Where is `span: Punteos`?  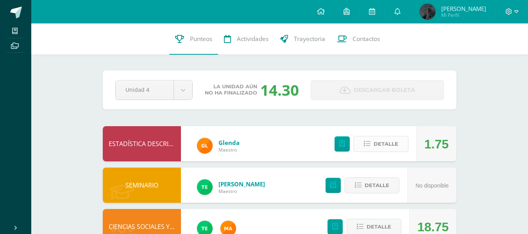
span: Punteos is located at coordinates (201, 39).